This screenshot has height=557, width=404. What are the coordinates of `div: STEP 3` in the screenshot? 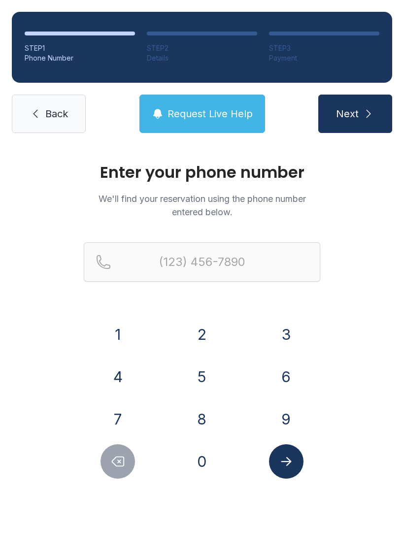 It's located at (324, 48).